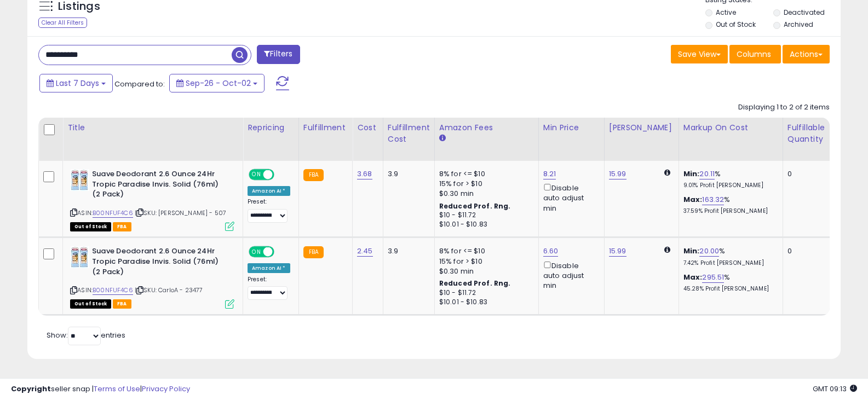 The height and width of the screenshot is (400, 868). I want to click on a: 20.11, so click(707, 174).